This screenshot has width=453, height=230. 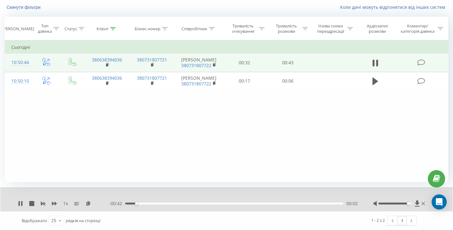 What do you see at coordinates (71, 29) in the screenshot?
I see `div: Статус` at bounding box center [71, 29].